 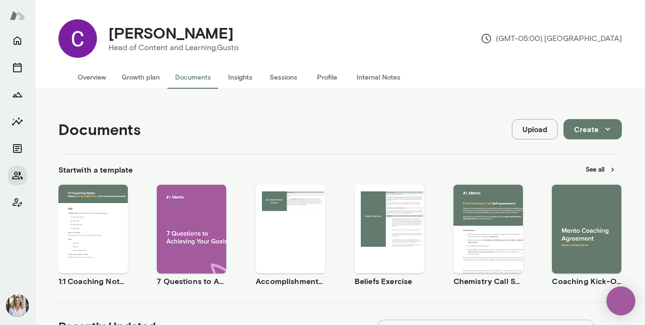 What do you see at coordinates (17, 306) in the screenshot?
I see `img: Jennifer Palazzo` at bounding box center [17, 306].